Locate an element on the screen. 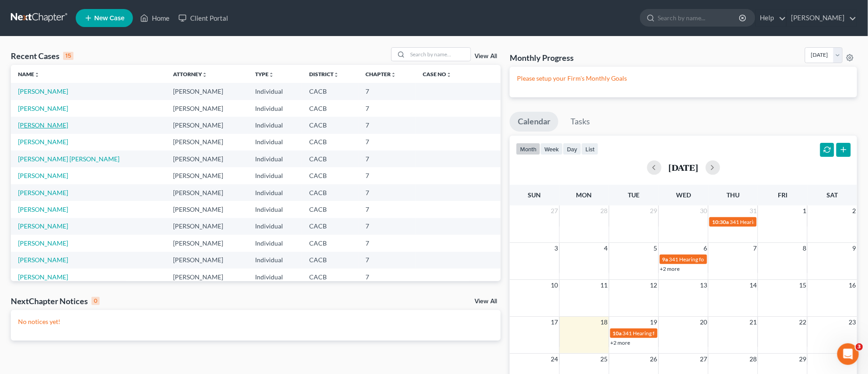  span: 13 is located at coordinates (703, 286).